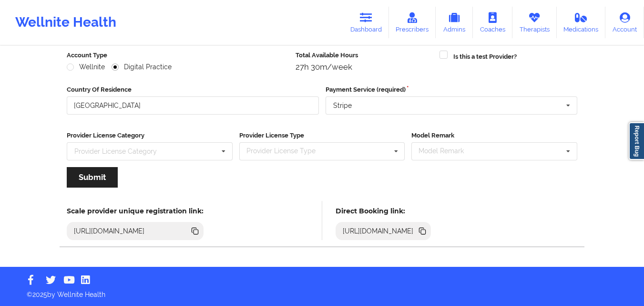 The height and width of the screenshot is (306, 644). Describe the element at coordinates (286, 151) in the screenshot. I see `div: Provider License Type` at that location.